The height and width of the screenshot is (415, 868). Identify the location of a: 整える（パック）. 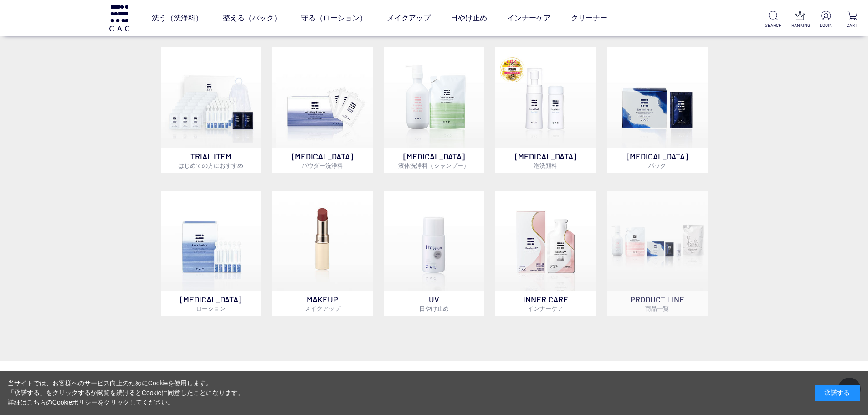
(252, 18).